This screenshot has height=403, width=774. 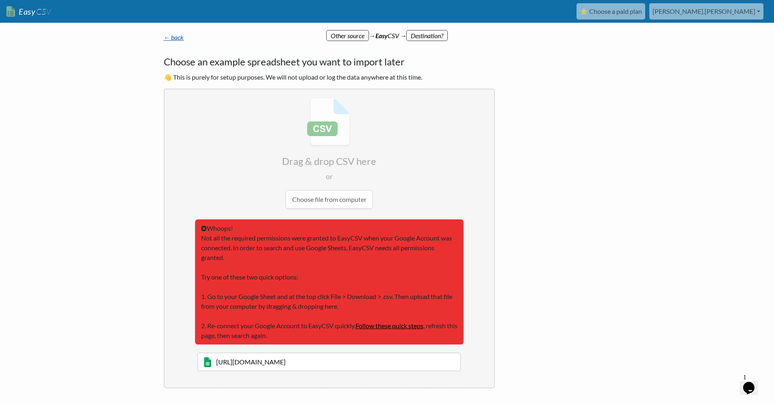 What do you see at coordinates (43, 11) in the screenshot?
I see `span: CSV` at bounding box center [43, 11].